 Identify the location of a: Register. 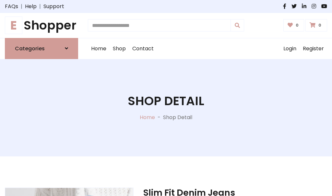
(314, 49).